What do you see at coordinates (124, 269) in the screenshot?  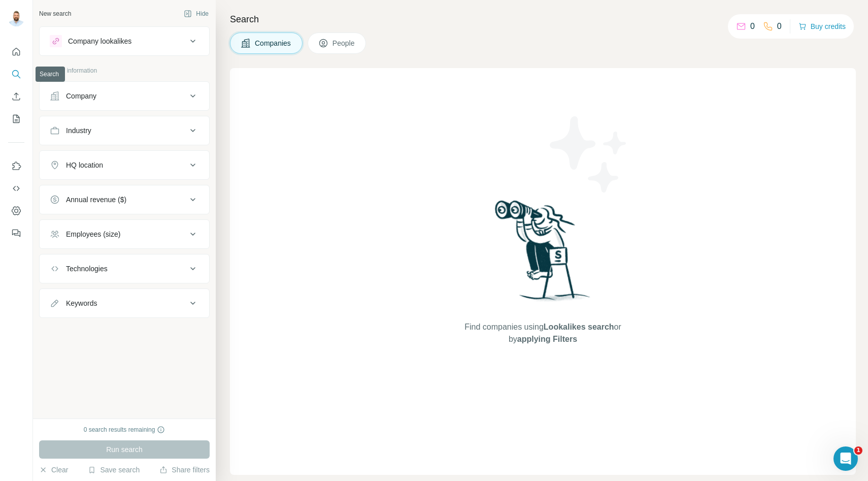 I see `button: Technologies` at bounding box center [124, 269].